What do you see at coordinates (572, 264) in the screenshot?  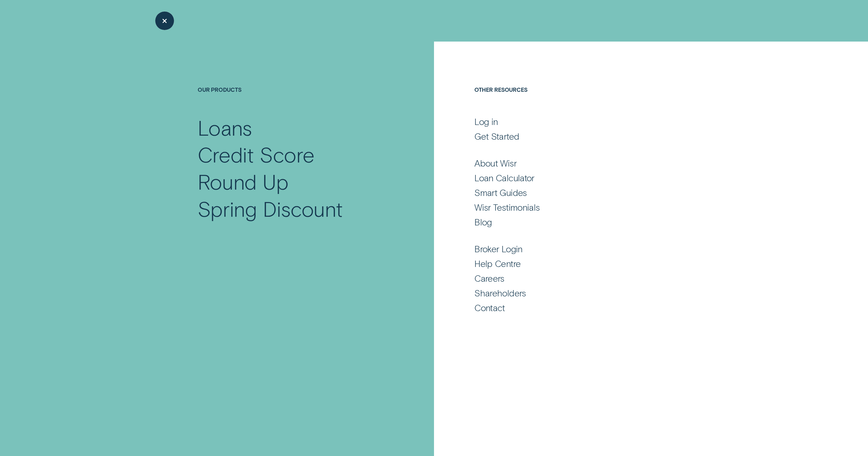 I see `a: Help Centre` at bounding box center [572, 264].